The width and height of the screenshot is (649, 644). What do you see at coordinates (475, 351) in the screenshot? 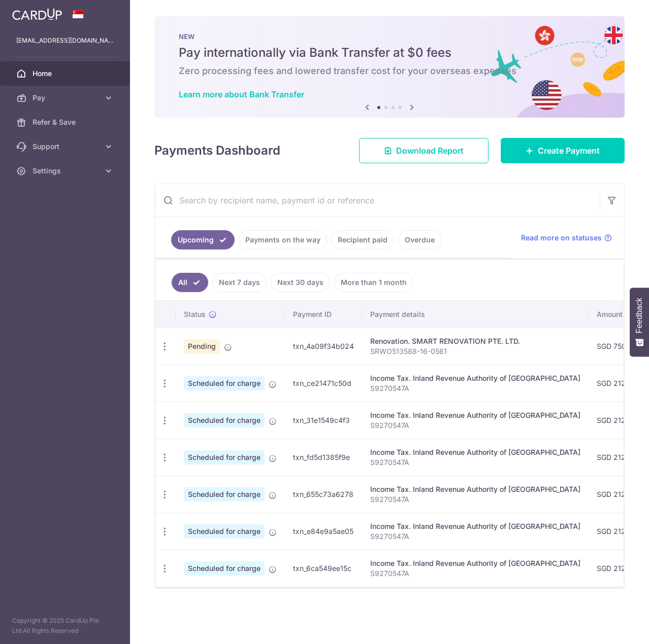
I see `p: SRWO513588-16-0561` at bounding box center [475, 351].